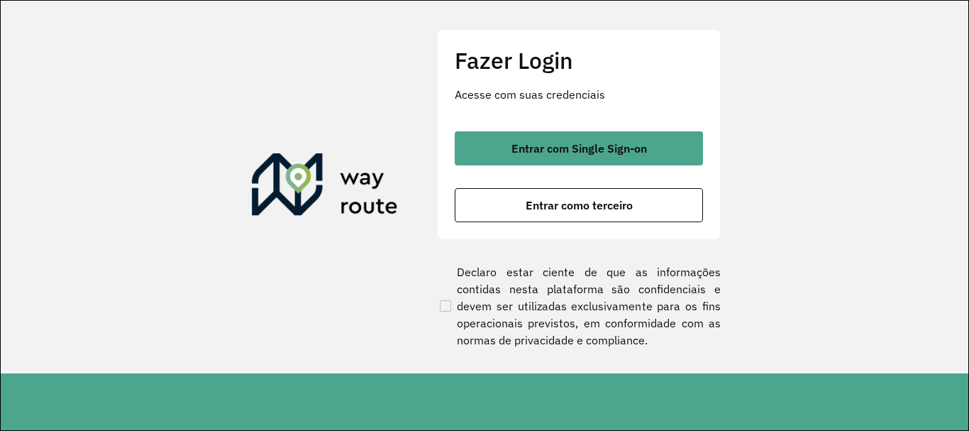  Describe the element at coordinates (579, 94) in the screenshot. I see `p: Acesse com suas credenciais` at that location.